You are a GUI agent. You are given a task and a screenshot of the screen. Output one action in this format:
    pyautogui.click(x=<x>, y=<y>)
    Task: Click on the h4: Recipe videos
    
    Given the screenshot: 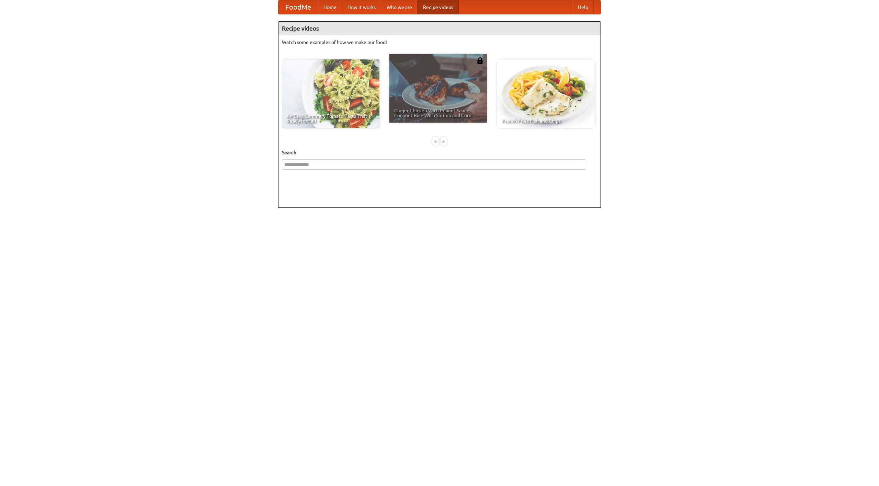 What is the action you would take?
    pyautogui.click(x=440, y=29)
    